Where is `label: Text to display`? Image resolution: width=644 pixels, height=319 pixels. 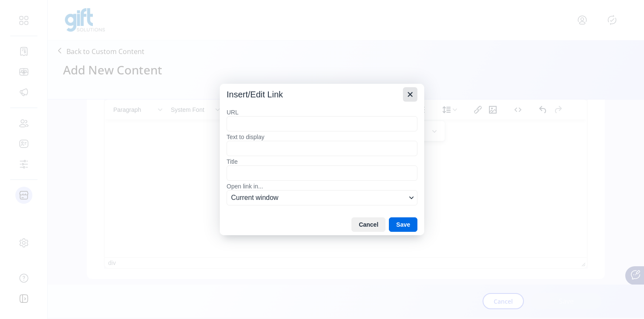
label: Text to display is located at coordinates (322, 137).